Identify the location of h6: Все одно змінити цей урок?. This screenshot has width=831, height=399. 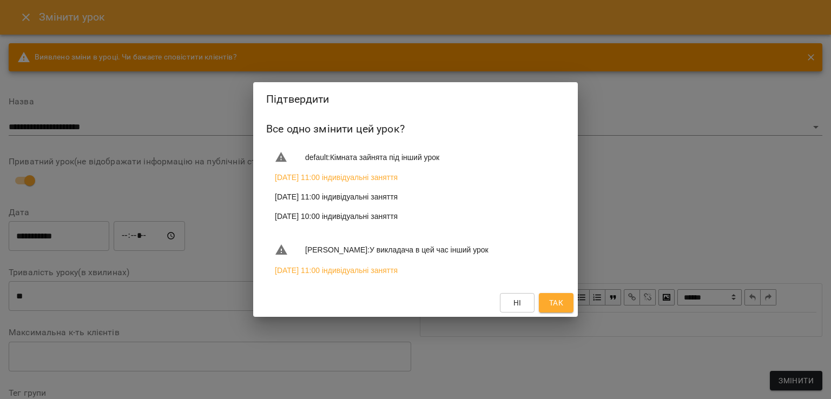
(416, 129).